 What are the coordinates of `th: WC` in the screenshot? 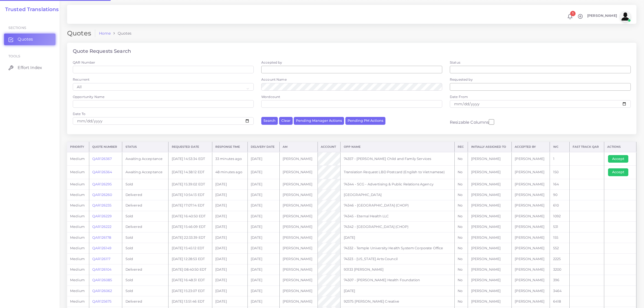 It's located at (560, 147).